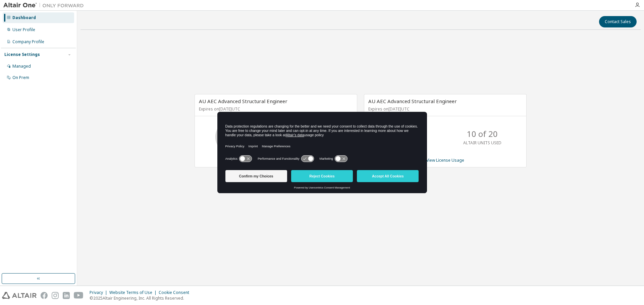 This screenshot has width=644, height=305. I want to click on img: altair_logo.svg, so click(19, 296).